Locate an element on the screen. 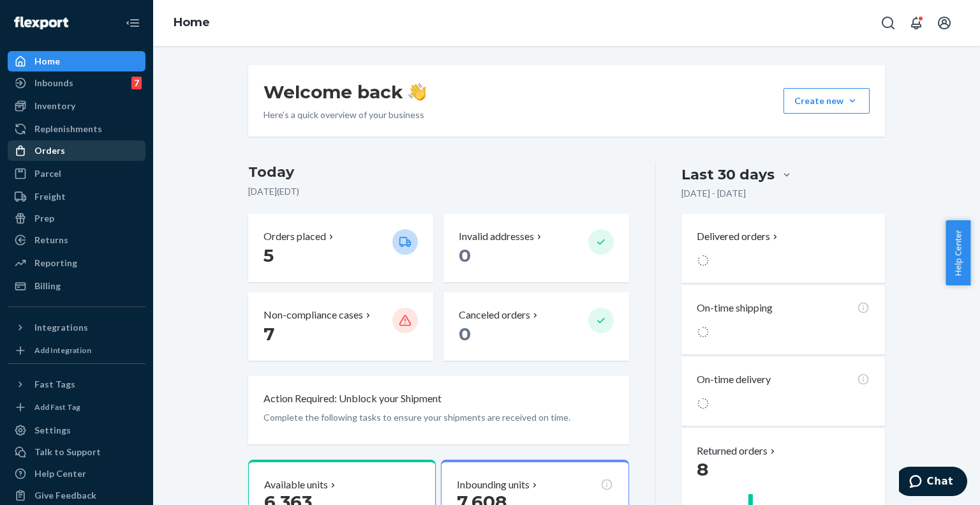 The width and height of the screenshot is (980, 505). button: Canceled orders 0 is located at coordinates (536, 327).